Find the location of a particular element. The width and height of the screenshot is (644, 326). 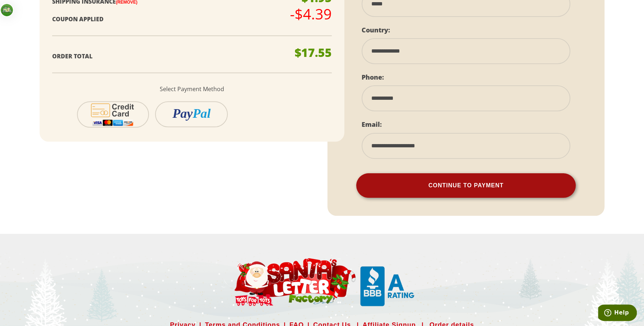

i: Pal is located at coordinates (201, 114).